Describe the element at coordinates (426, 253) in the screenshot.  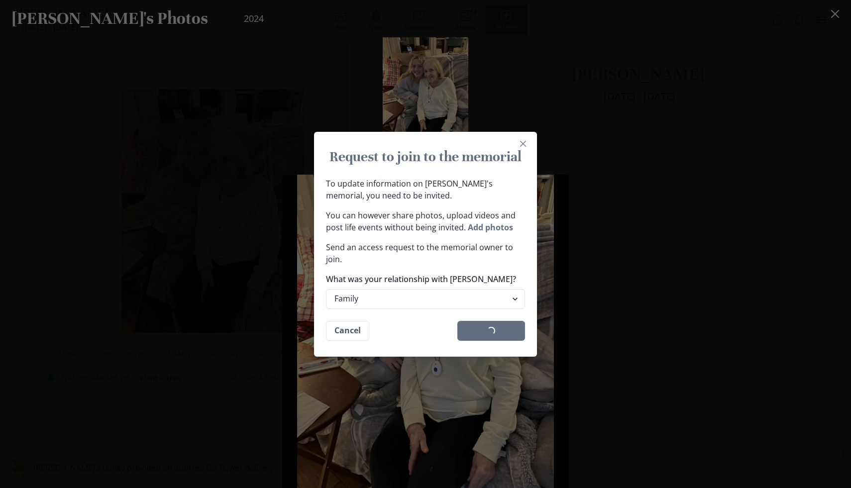
I see `p: Send an access request to the memorial owner to join.` at that location.